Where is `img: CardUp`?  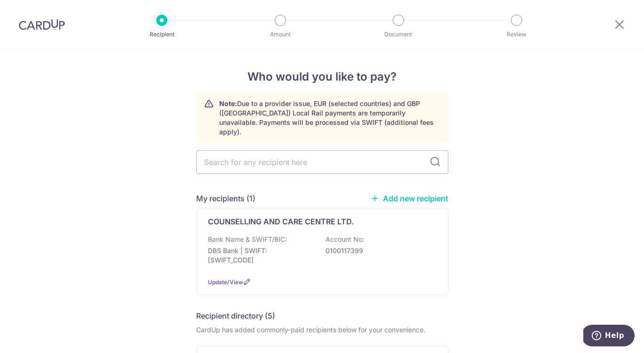 img: CardUp is located at coordinates (42, 24).